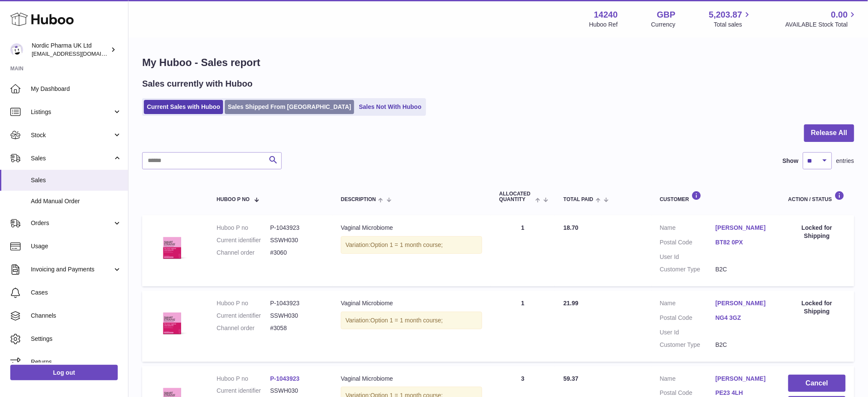 The image size is (868, 397). I want to click on span: 5,203.87, so click(726, 15).